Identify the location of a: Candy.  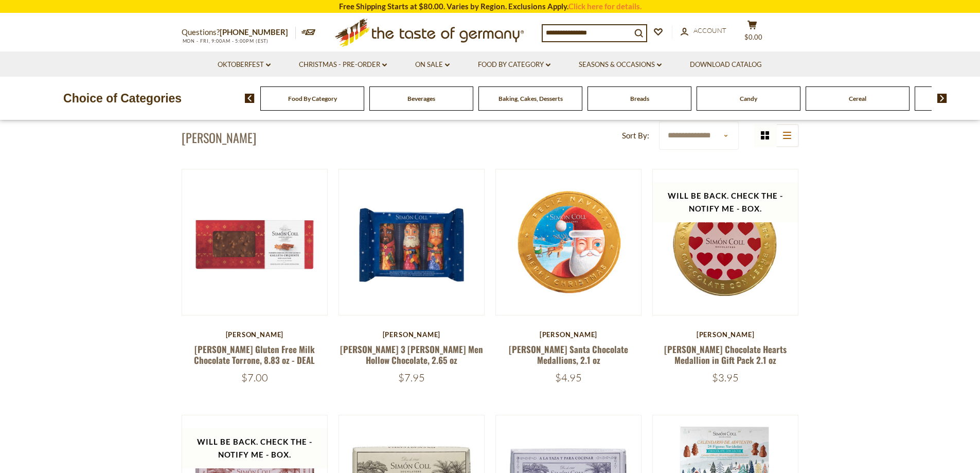
(748, 99).